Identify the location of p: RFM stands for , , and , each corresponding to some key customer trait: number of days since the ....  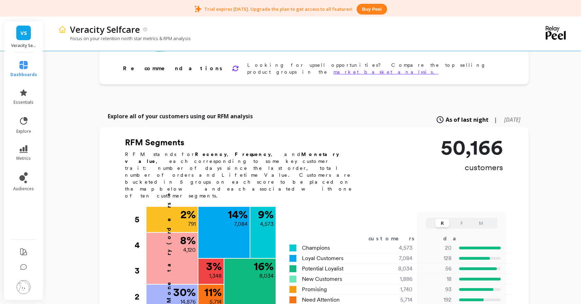
(243, 175).